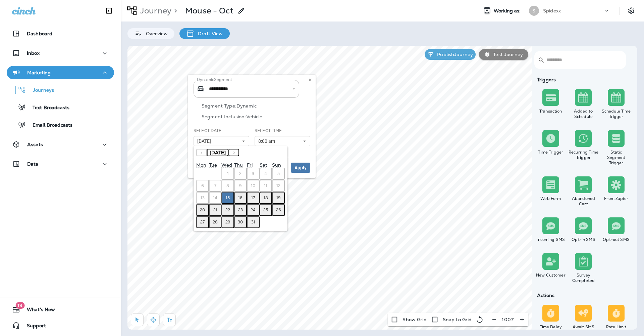 The width and height of the screenshot is (644, 336). What do you see at coordinates (253, 198) in the screenshot?
I see `button: October 17, 2025` at bounding box center [253, 198].